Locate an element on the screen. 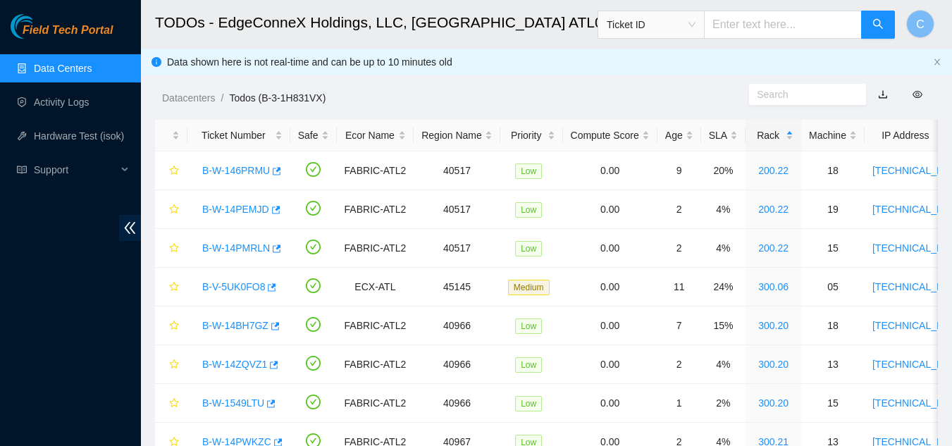 This screenshot has height=446, width=952. td: 20% is located at coordinates (723, 171).